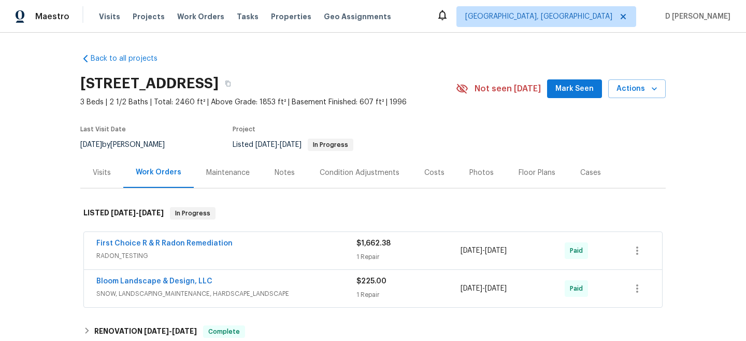  What do you see at coordinates (372, 281) in the screenshot?
I see `span: $225.00` at bounding box center [372, 281].